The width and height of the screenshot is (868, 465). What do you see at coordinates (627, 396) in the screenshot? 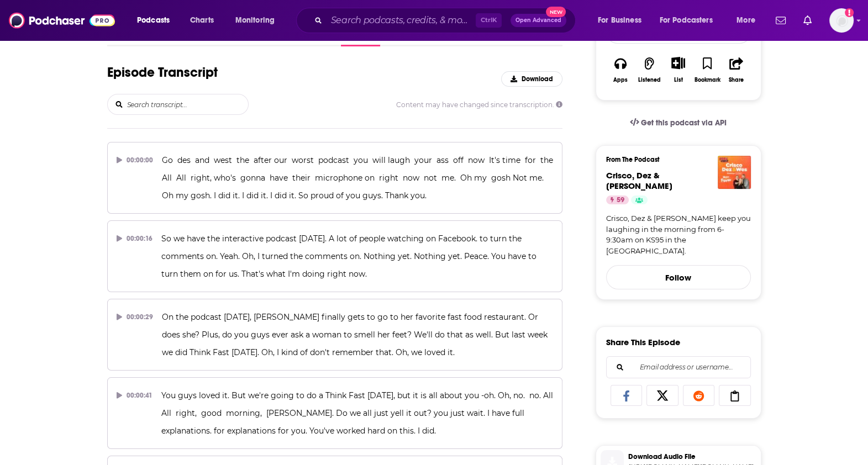
I see `a: Share on Facebook` at bounding box center [627, 396].